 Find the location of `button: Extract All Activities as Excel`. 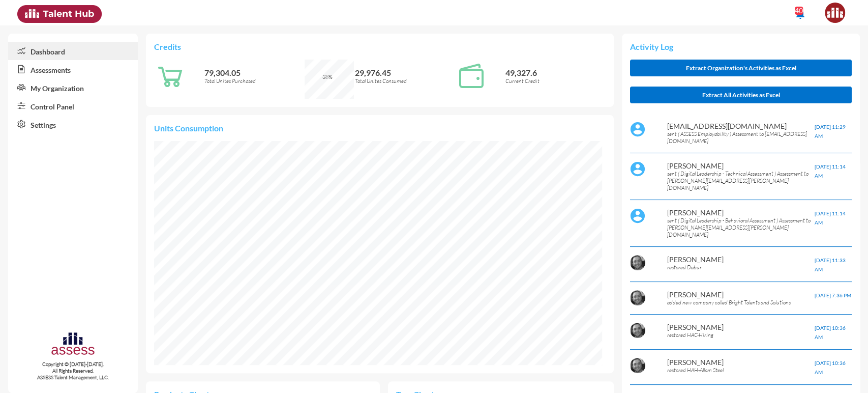

button: Extract All Activities as Excel is located at coordinates (741, 95).